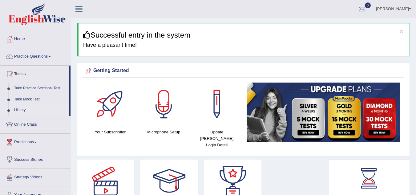 This screenshot has width=416, height=195. I want to click on h4: Your Subscription, so click(110, 132).